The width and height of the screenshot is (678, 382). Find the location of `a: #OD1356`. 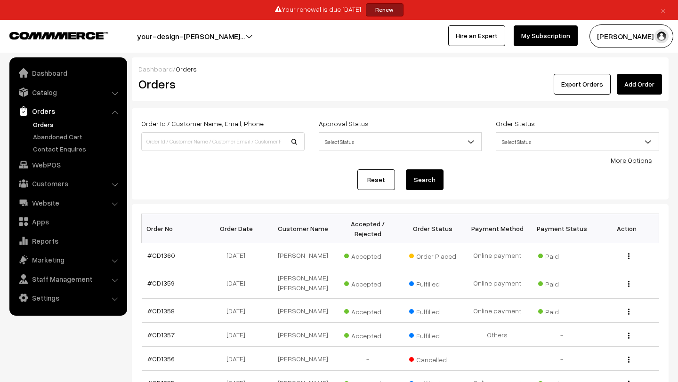

a: #OD1356 is located at coordinates (161, 359).